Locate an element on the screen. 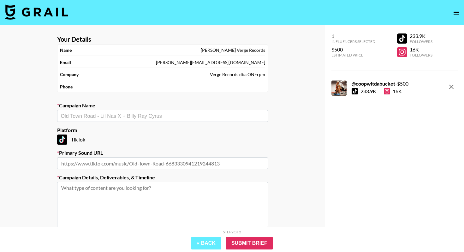  div: 1 is located at coordinates (353, 36).